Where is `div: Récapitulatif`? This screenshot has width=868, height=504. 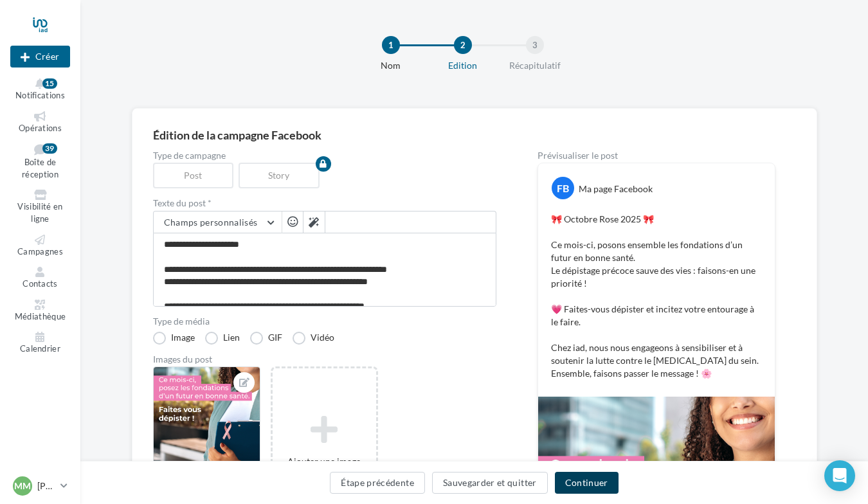
div: Récapitulatif is located at coordinates (535, 66).